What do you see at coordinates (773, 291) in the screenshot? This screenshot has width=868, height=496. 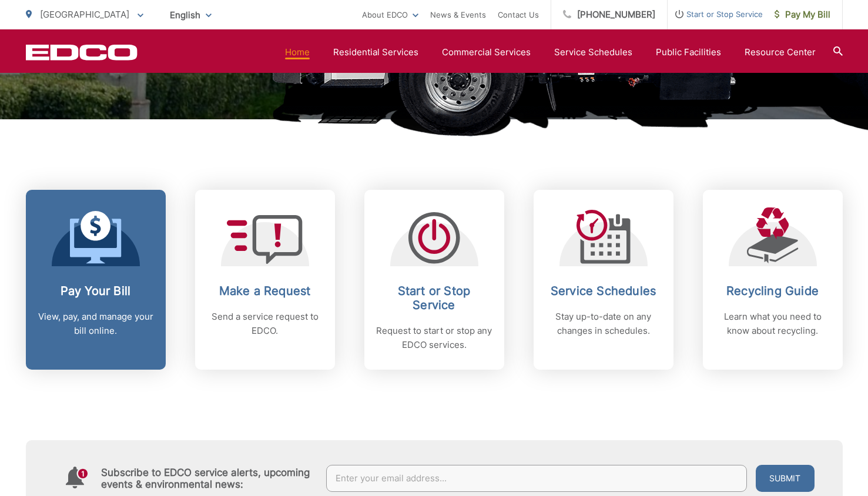 I see `h2: Recycling Guide` at bounding box center [773, 291].